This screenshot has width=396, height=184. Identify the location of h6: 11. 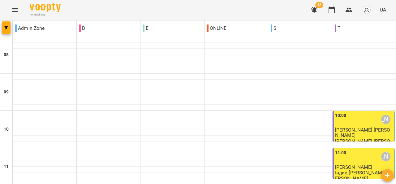
(6, 166).